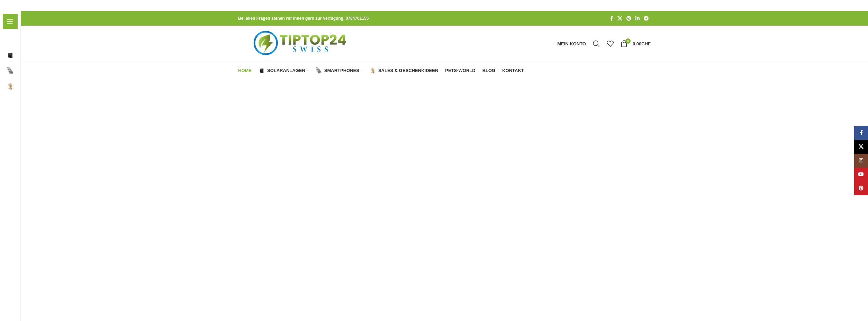 This screenshot has width=868, height=321. What do you see at coordinates (513, 71) in the screenshot?
I see `a: Kontakt` at bounding box center [513, 71].